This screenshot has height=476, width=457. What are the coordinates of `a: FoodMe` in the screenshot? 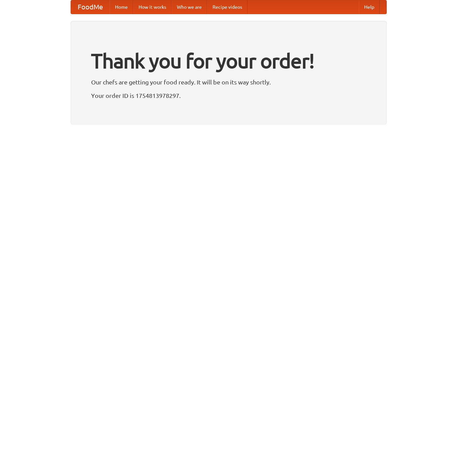 It's located at (90, 7).